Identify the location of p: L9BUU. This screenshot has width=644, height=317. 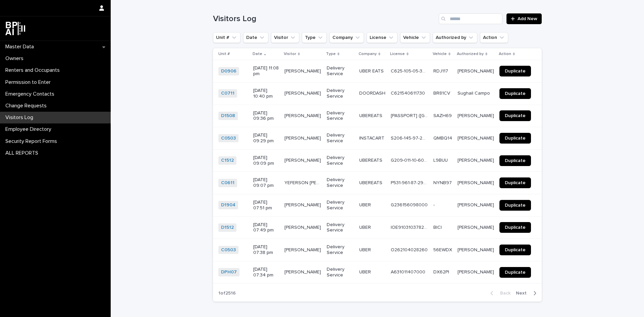
(441, 159).